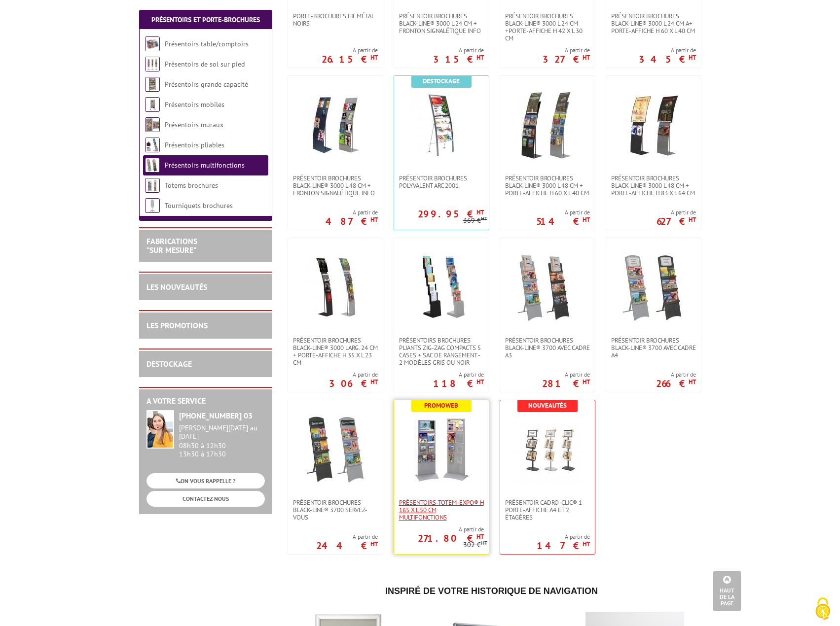 This screenshot has width=840, height=626. Describe the element at coordinates (667, 59) in the screenshot. I see `p: 345 €` at that location.